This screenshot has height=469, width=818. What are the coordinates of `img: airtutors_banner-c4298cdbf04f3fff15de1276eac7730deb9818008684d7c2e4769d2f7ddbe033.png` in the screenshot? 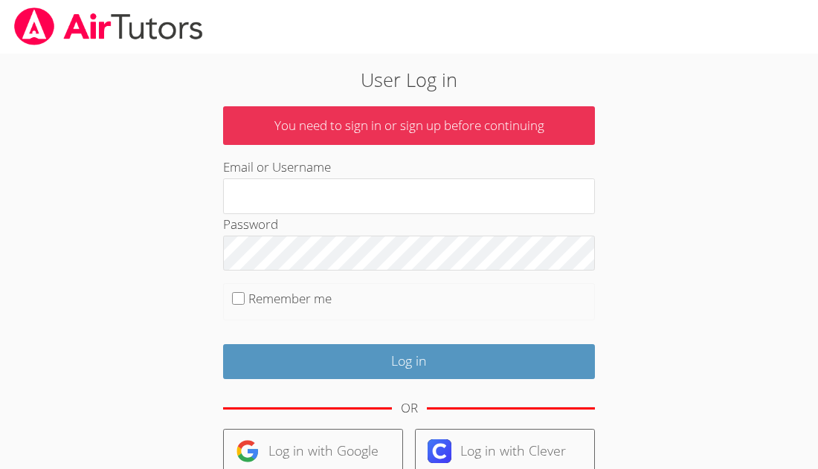 It's located at (109, 26).